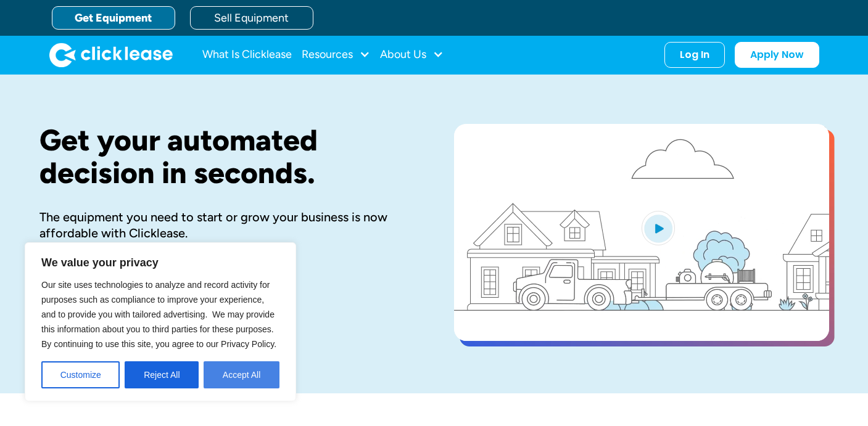  I want to click on a: home, so click(111, 55).